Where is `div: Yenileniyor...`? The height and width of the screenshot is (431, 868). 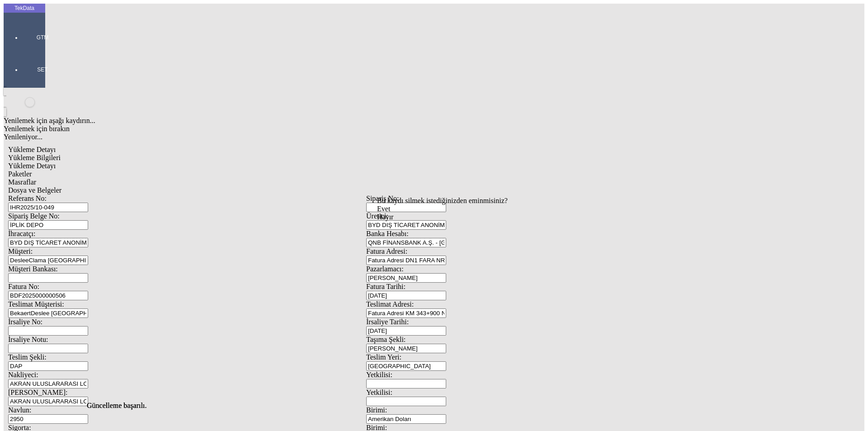 div: Yenileniyor... is located at coordinates (366, 137).